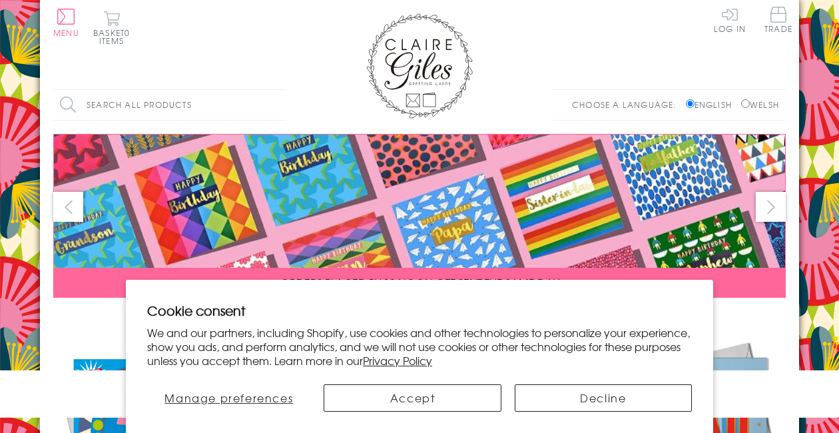 This screenshot has height=433, width=839. What do you see at coordinates (779, 21) in the screenshot?
I see `a: Trade` at bounding box center [779, 21].